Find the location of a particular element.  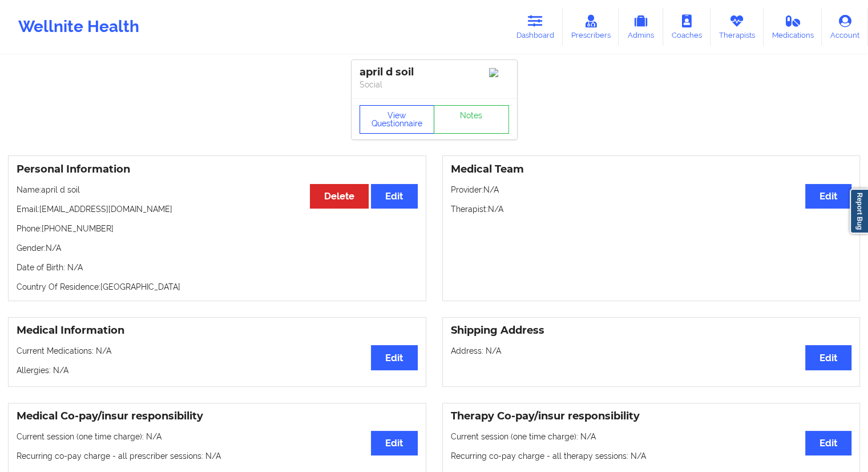

p: Gender: N/A is located at coordinates (217, 248).